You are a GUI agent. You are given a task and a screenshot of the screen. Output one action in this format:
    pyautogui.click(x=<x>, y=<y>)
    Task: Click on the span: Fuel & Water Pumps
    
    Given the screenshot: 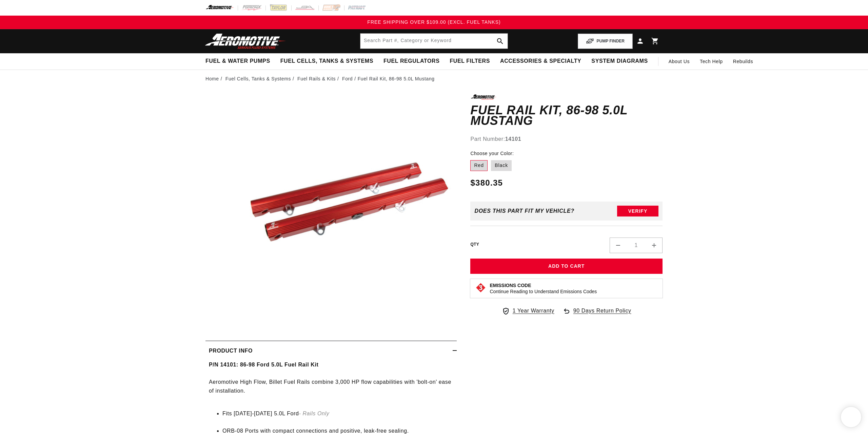 What is the action you would take?
    pyautogui.click(x=238, y=61)
    